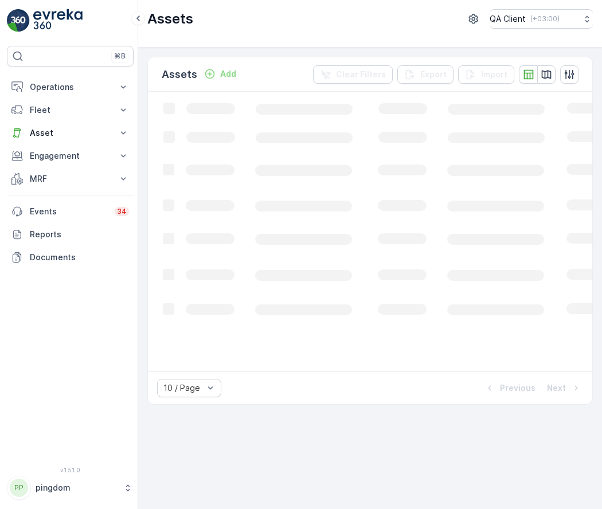 This screenshot has height=509, width=602. Describe the element at coordinates (18, 21) in the screenshot. I see `img: logo` at that location.